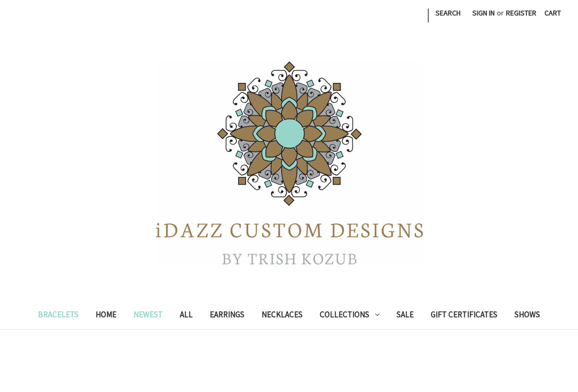  Describe the element at coordinates (405, 316) in the screenshot. I see `a: Sale` at that location.